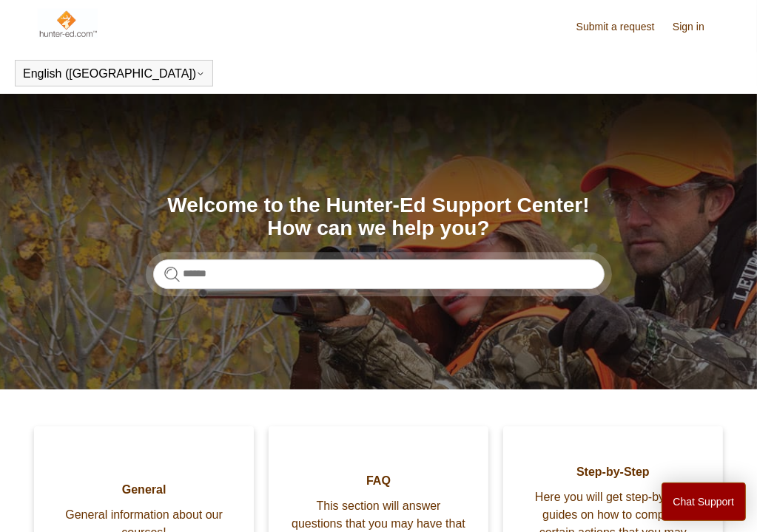 Image resolution: width=757 pixels, height=532 pixels. I want to click on span: FAQ, so click(378, 481).